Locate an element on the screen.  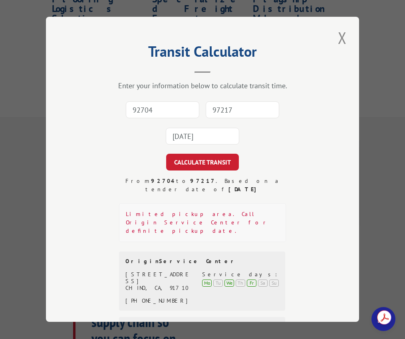
div: Limited pickup area. Call Origin Service Center for definite pickup date. is located at coordinates (202, 223).